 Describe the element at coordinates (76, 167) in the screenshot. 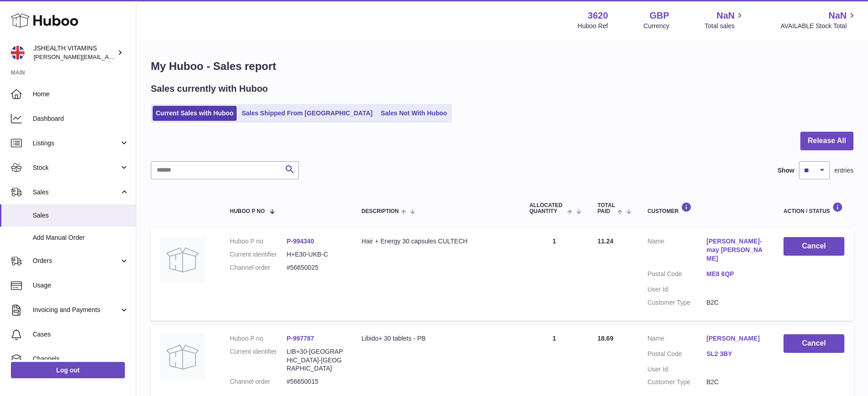

I see `span: Stock` at that location.